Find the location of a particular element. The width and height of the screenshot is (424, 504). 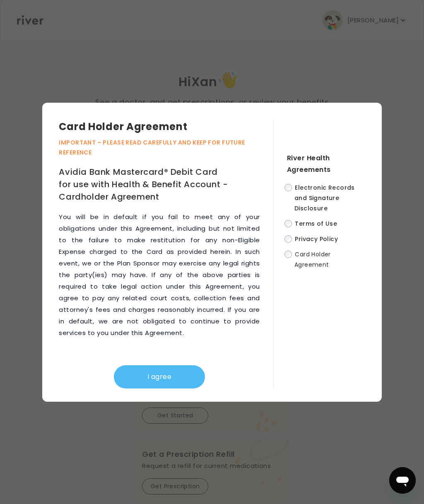

span: Card Holder Agreement is located at coordinates (313, 259).